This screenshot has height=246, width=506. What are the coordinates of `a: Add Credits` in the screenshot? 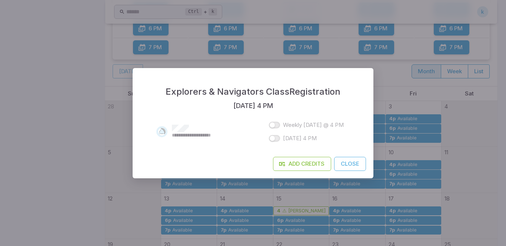 It's located at (302, 164).